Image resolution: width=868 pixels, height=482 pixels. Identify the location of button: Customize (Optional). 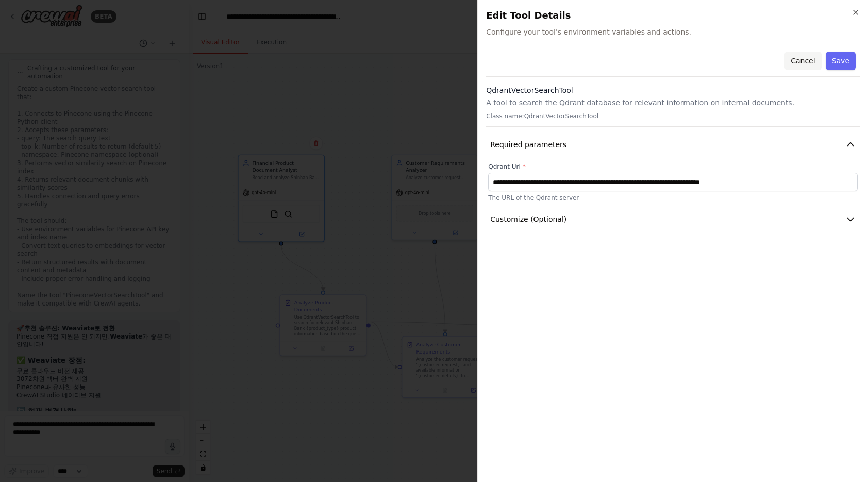
(673, 219).